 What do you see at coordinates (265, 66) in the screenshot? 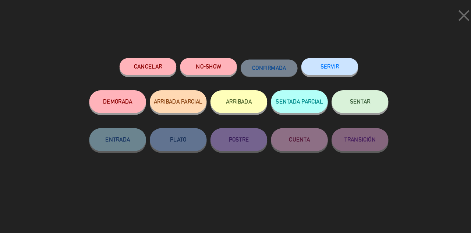
I see `button: CONFIRMADA` at bounding box center [265, 66].